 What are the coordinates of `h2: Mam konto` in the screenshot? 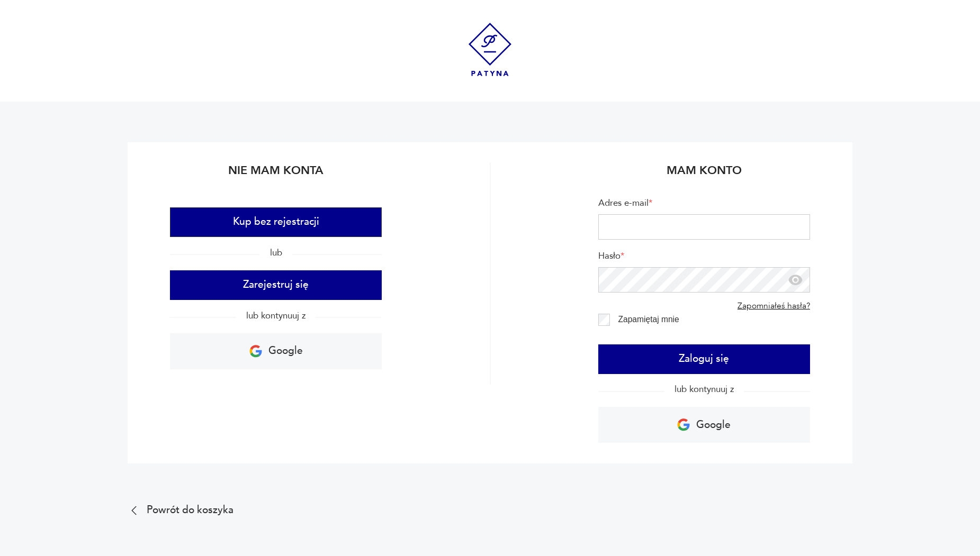 It's located at (704, 174).